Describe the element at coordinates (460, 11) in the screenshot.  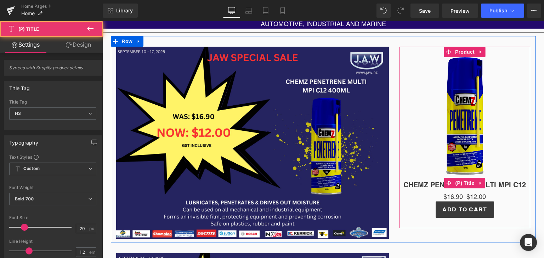
I see `span: Preview` at that location.